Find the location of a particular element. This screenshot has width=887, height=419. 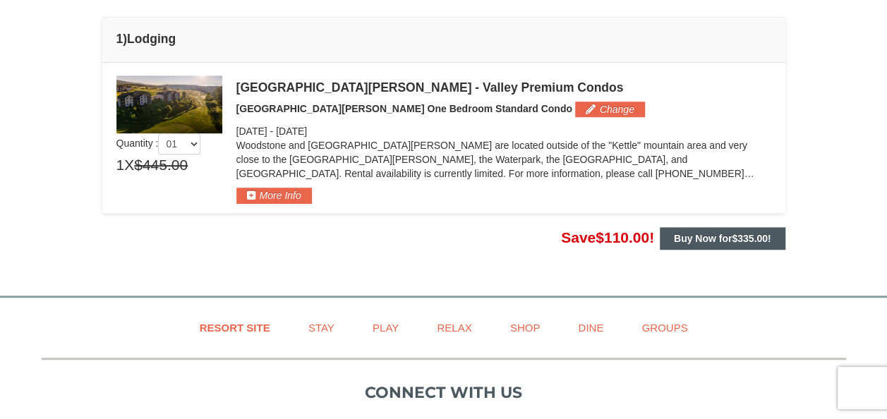

a: Play is located at coordinates (385, 327).